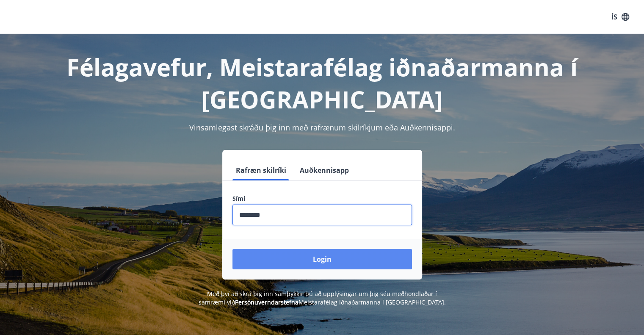  Describe the element at coordinates (322, 297) in the screenshot. I see `span: Með því að skrá þig inn samþykkir þú að upplýsingar um þig séu meðhöndlaðar í samræmi við Meistar...` at that location.